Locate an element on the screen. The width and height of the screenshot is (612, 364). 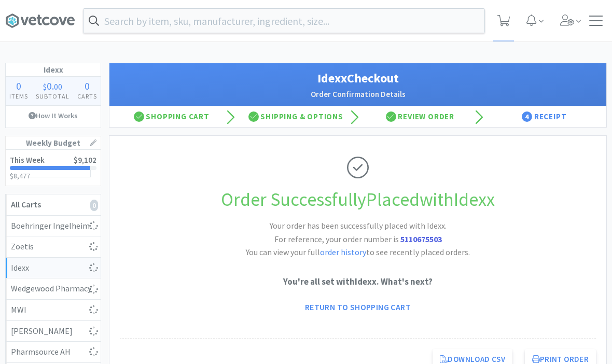
span: 4 is located at coordinates (527, 117).